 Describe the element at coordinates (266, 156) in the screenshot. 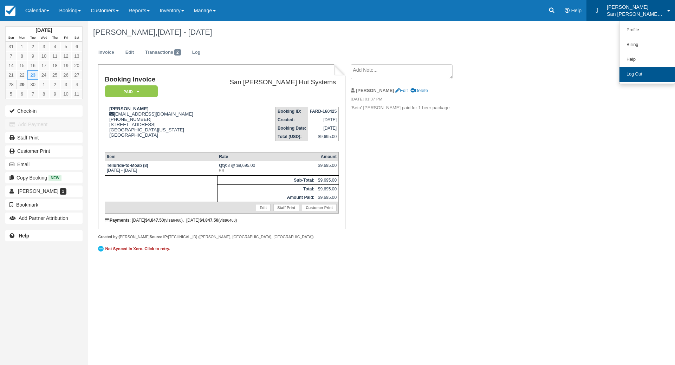

I see `th: Rate` at that location.